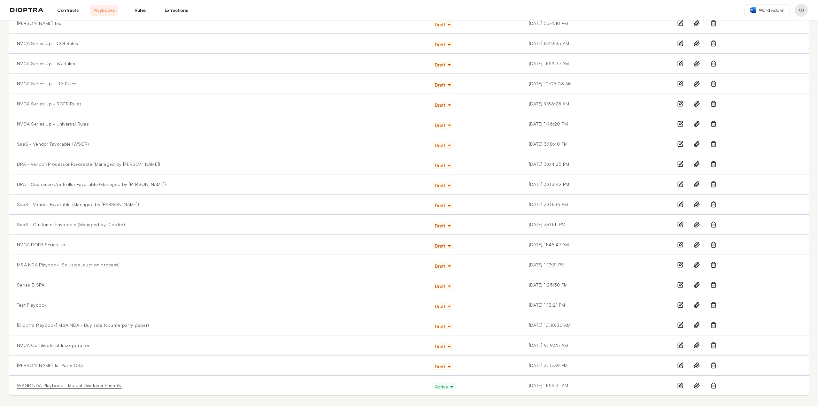  What do you see at coordinates (140, 10) in the screenshot?
I see `a: Rules` at bounding box center [140, 10].